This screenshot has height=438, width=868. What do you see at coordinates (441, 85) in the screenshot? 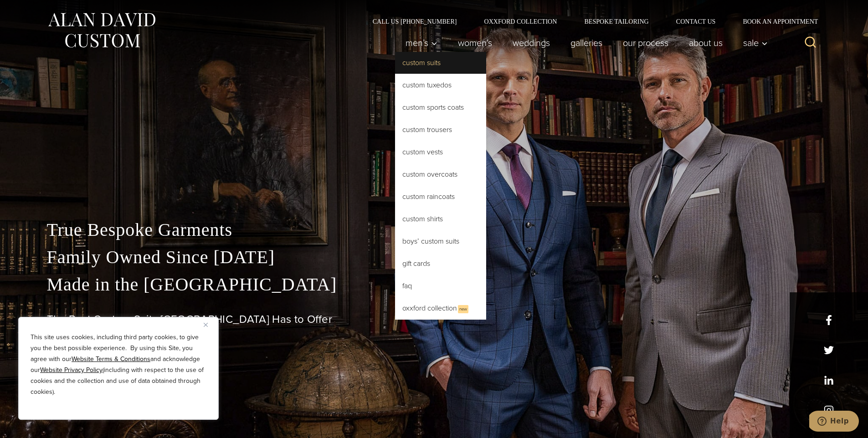
I see `a: Custom Tuxedos` at bounding box center [441, 85].